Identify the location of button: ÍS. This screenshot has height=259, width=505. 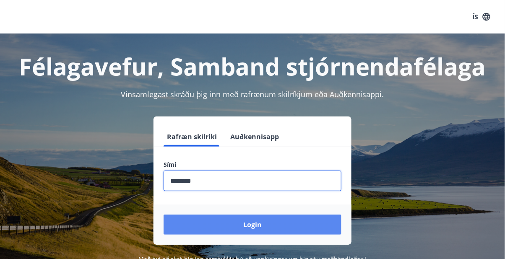
(482, 17).